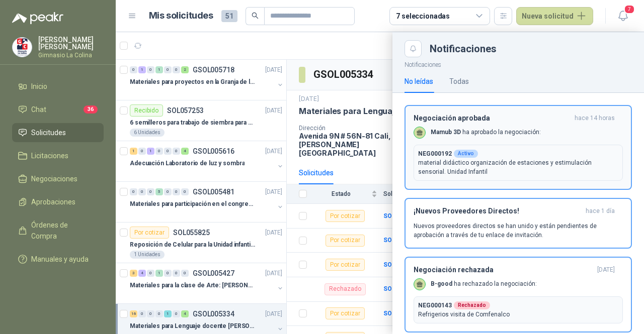 Image resolution: width=644 pixels, height=334 pixels. Describe the element at coordinates (58, 202) in the screenshot. I see `a: Aprobaciones` at that location.